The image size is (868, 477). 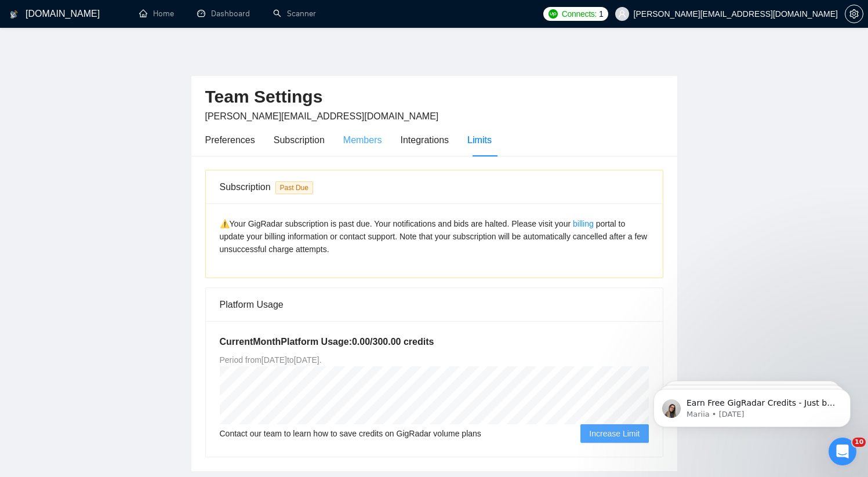 What do you see at coordinates (223, 13) in the screenshot?
I see `a: dashboardDashboard` at bounding box center [223, 13].